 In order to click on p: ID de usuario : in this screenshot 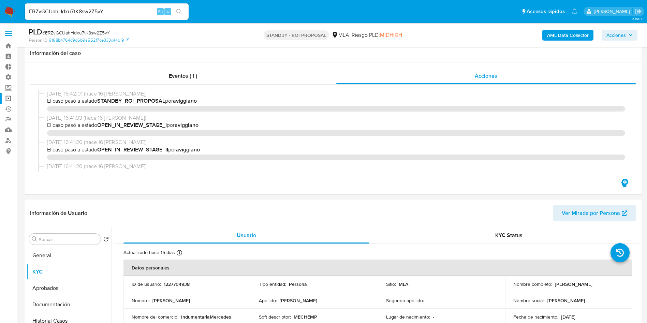, I will do `click(146, 284)`.